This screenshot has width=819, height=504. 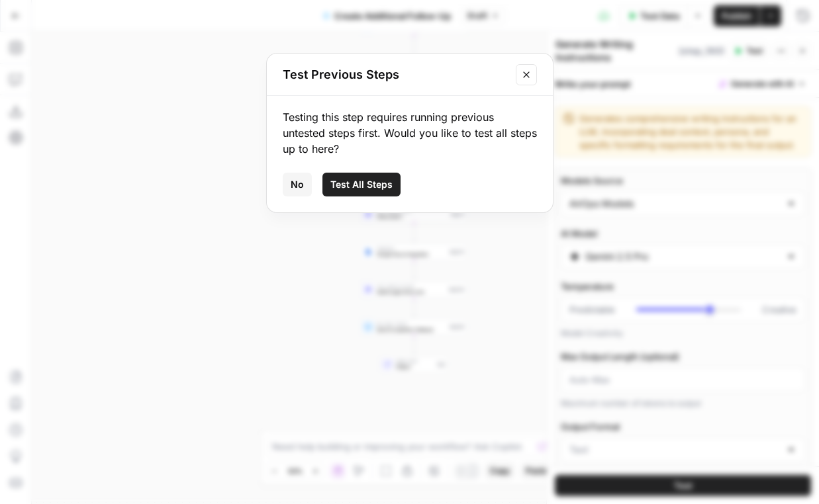 I want to click on span: Test All Steps, so click(x=361, y=185).